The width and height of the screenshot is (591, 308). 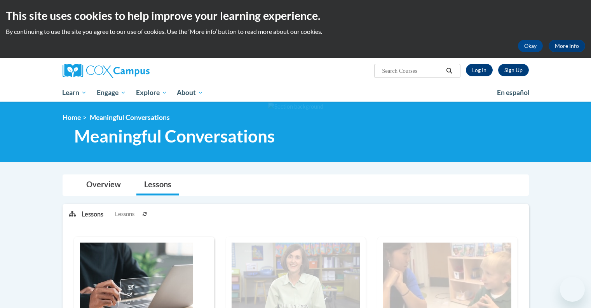 I want to click on a: Log In, so click(x=479, y=70).